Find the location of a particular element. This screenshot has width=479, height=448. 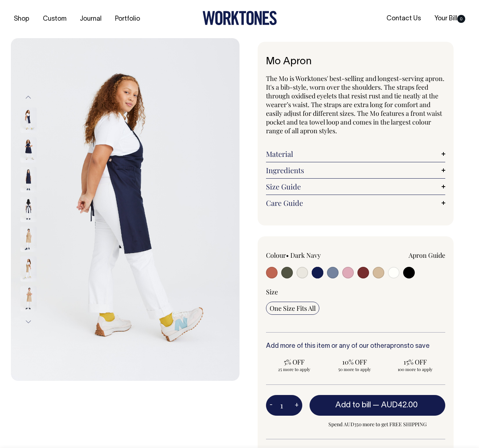

a: Shop is located at coordinates (21, 19).